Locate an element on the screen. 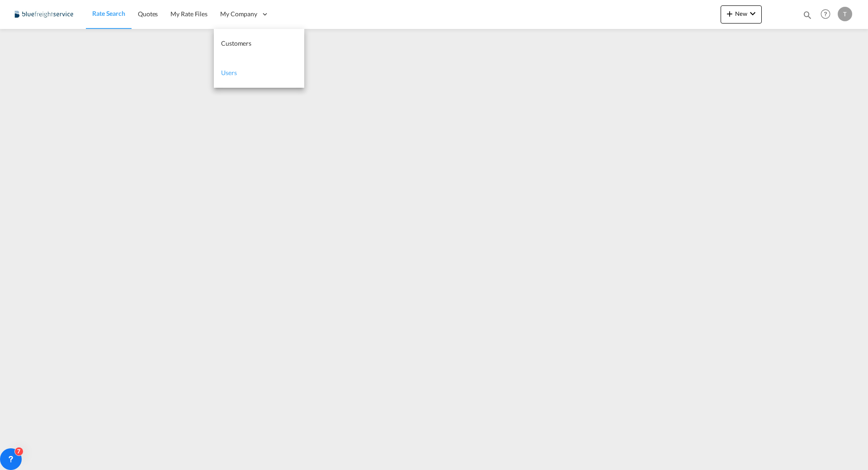 This screenshot has width=868, height=470. button: icon-plus 400-fgNewicon-chevron-down is located at coordinates (741, 14).